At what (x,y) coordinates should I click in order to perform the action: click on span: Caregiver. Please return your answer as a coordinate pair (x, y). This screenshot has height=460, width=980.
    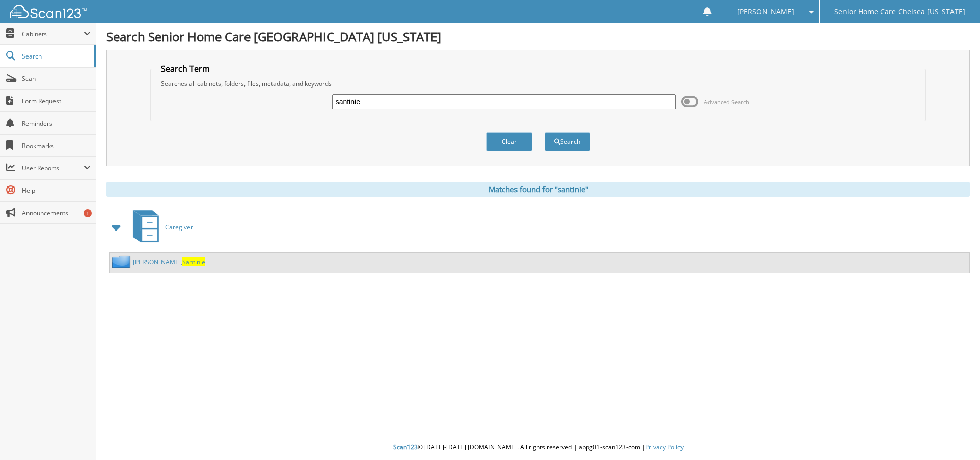
    Looking at the image, I should click on (179, 227).